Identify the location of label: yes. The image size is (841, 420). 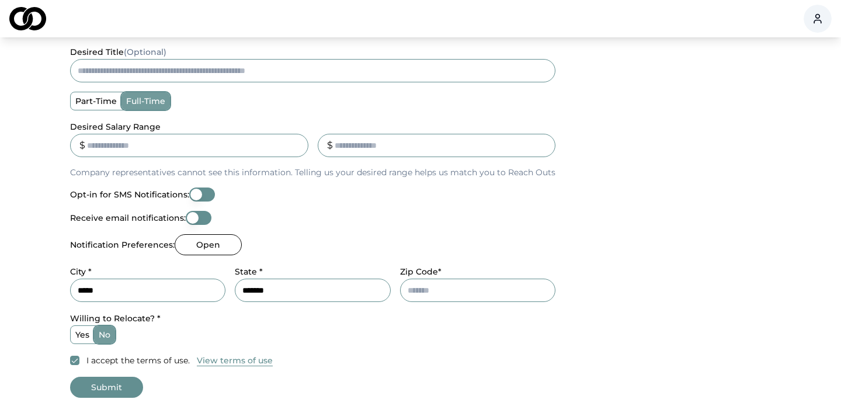
(82, 335).